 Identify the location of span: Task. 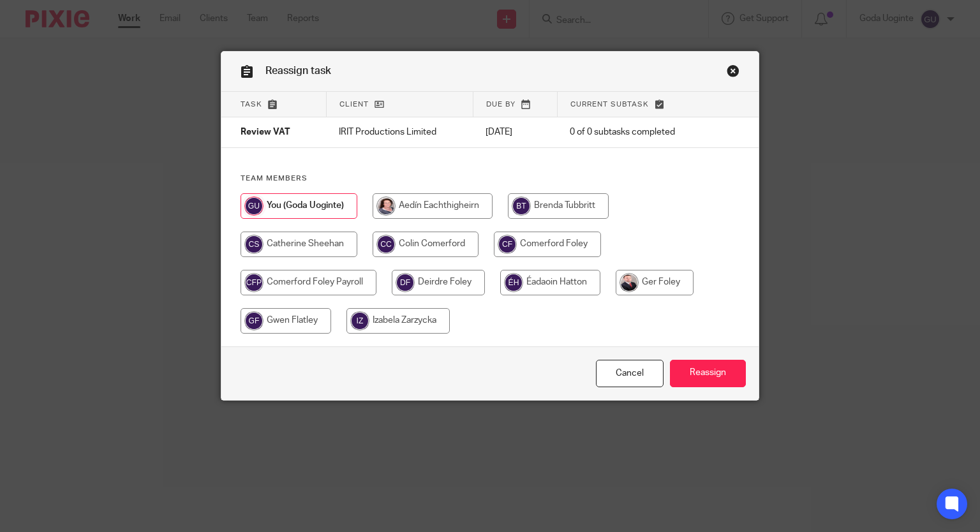
(252, 104).